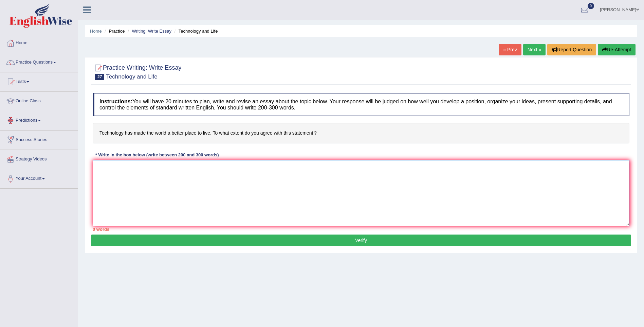 Image resolution: width=644 pixels, height=327 pixels. I want to click on a: Practice Questions, so click(39, 62).